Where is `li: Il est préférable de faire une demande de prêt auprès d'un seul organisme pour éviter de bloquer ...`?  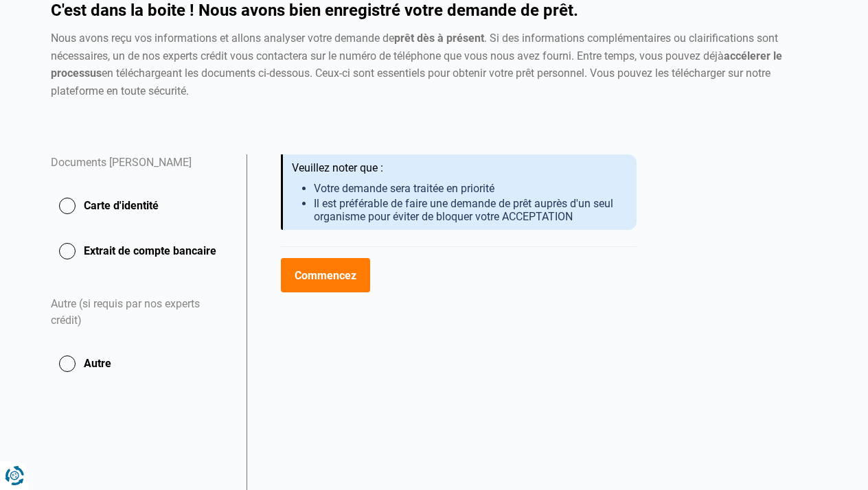 li: Il est préférable de faire une demande de prêt auprès d'un seul organisme pour éviter de bloquer ... is located at coordinates (470, 210).